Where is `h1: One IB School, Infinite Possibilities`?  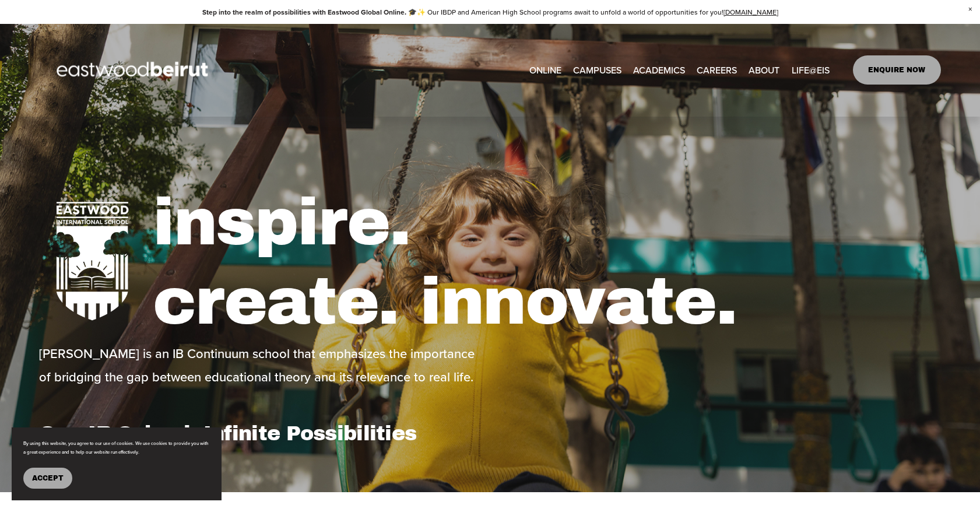
h1: One IB School, Infinite Possibilities is located at coordinates (263, 433).